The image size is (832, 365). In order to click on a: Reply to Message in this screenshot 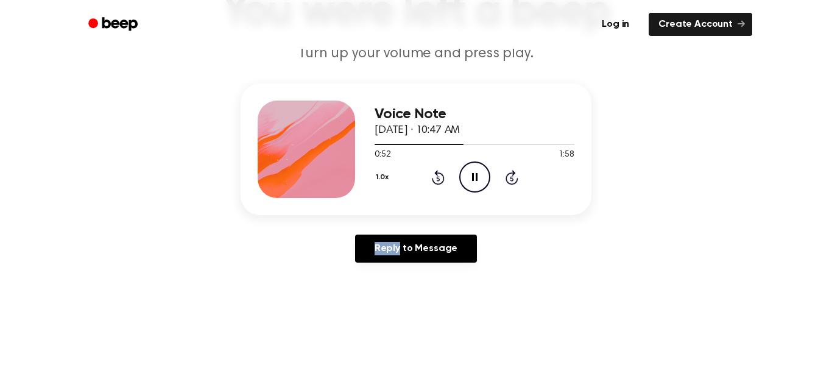, I will do `click(416, 249)`.